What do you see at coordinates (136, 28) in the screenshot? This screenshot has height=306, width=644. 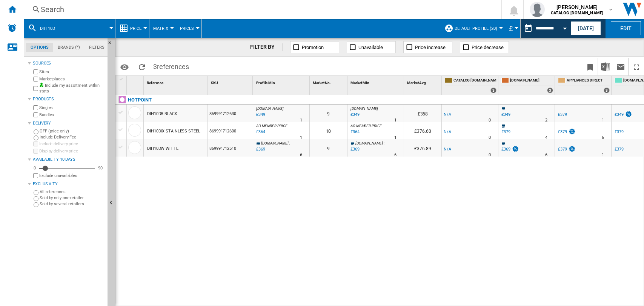 I see `span: Price` at bounding box center [136, 28].